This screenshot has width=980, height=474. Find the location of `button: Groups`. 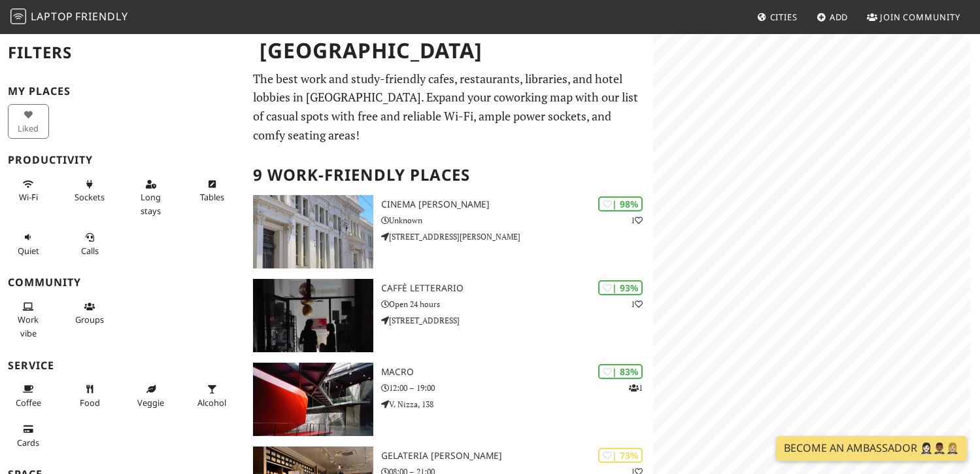

button: Groups is located at coordinates (90, 313).